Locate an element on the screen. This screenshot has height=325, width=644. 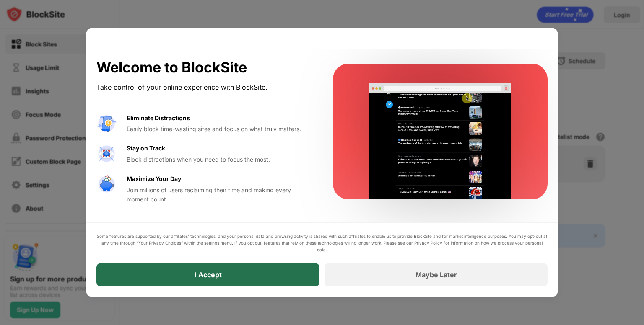
div: Join millions of users reclaiming their time and making every moment count. is located at coordinates (220, 194).